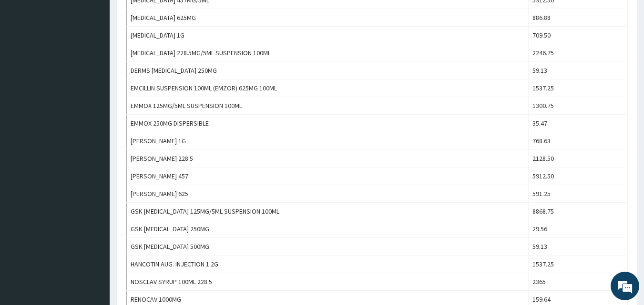  Describe the element at coordinates (327, 282) in the screenshot. I see `td: NOSCLAV SYRUP 100ML 228.5` at that location.